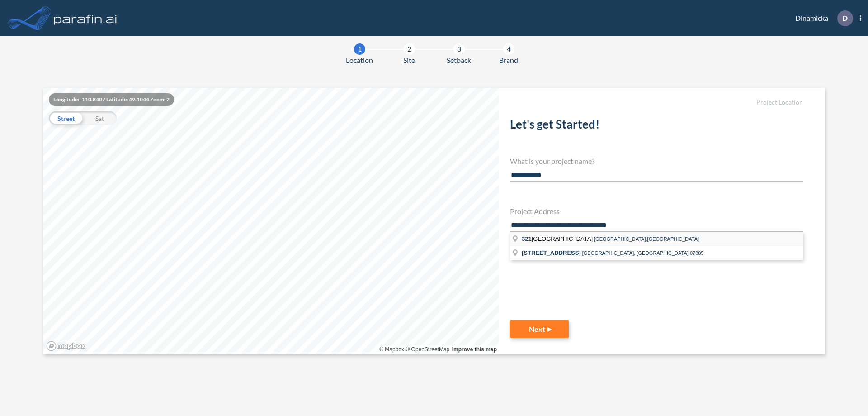  I want to click on span: Site, so click(409, 60).